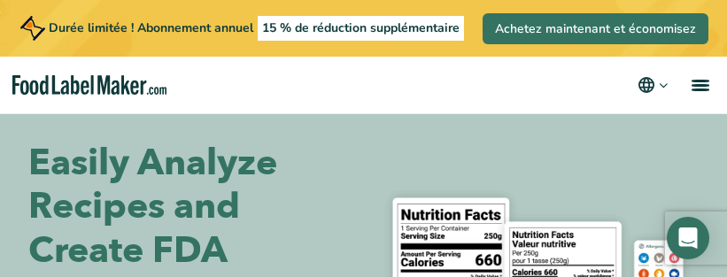  Describe the element at coordinates (195, 27) in the screenshot. I see `span: Abonnement annuel` at that location.